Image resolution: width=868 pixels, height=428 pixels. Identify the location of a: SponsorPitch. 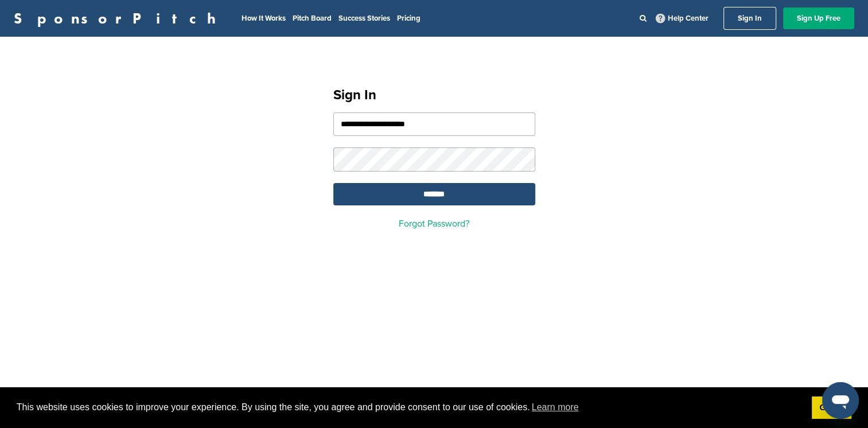
(118, 19).